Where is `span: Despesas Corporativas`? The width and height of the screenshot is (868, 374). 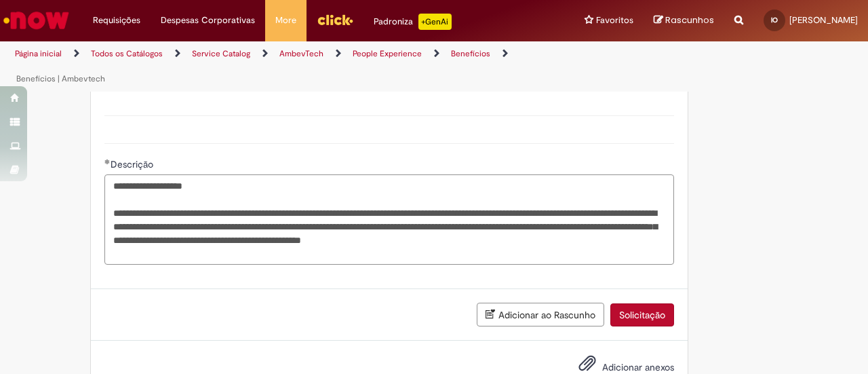 span: Despesas Corporativas is located at coordinates (207, 21).